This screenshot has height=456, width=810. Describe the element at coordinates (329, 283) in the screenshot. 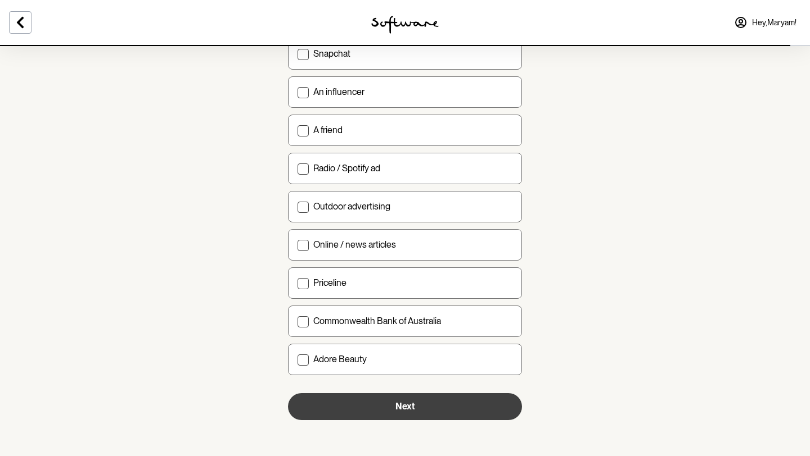

I see `p: Priceline` at that location.